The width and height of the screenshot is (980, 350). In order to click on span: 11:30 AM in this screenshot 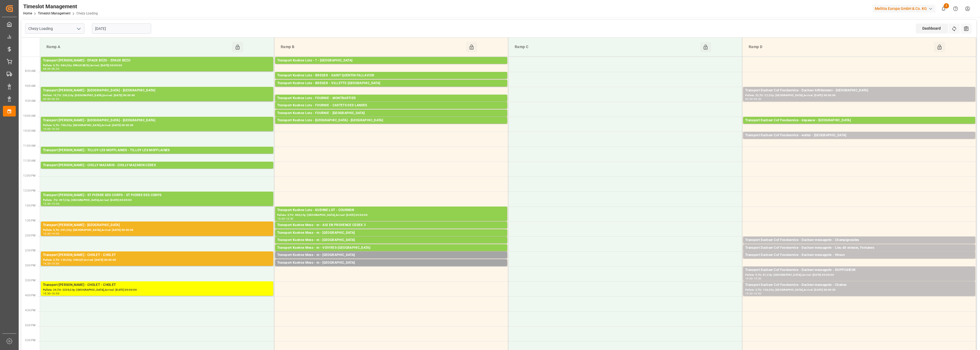, I will do `click(29, 161)`.